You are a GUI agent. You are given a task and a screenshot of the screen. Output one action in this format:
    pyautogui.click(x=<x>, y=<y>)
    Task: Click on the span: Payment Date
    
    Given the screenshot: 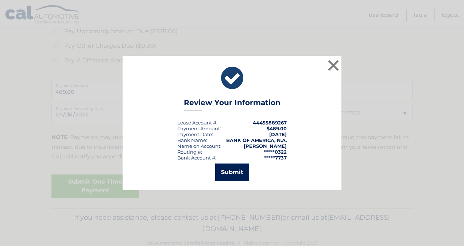 What is the action you would take?
    pyautogui.click(x=194, y=134)
    